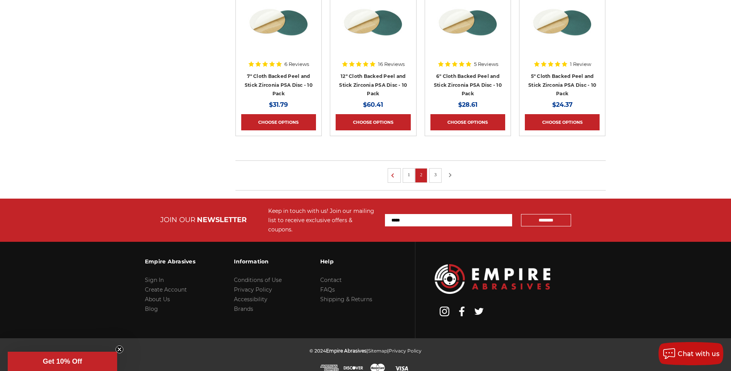 The height and width of the screenshot is (371, 731). Describe the element at coordinates (331, 280) in the screenshot. I see `a: Contact` at that location.